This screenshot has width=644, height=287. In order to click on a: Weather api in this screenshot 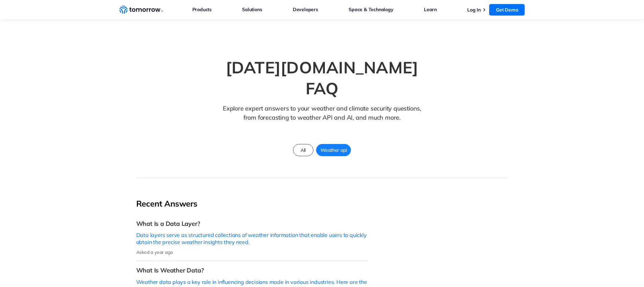, I will do `click(334, 150)`.